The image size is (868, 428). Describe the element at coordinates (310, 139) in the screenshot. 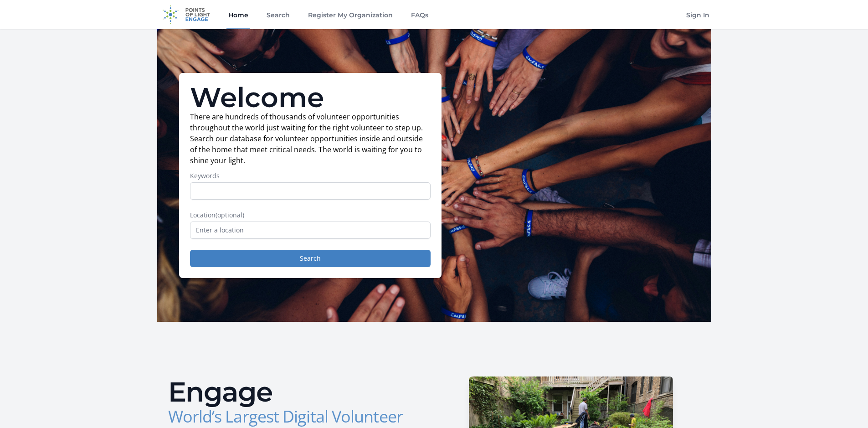

I see `p: There are hundreds of thousands of volunteer opportunities throughout the world just waiting for ...` at that location.